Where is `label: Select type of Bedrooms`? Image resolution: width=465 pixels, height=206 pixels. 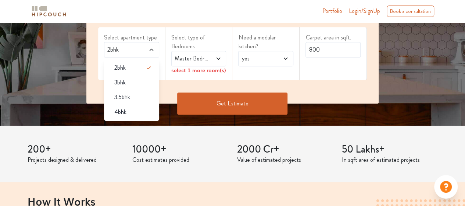
label: Select type of Bedrooms is located at coordinates (199, 42).